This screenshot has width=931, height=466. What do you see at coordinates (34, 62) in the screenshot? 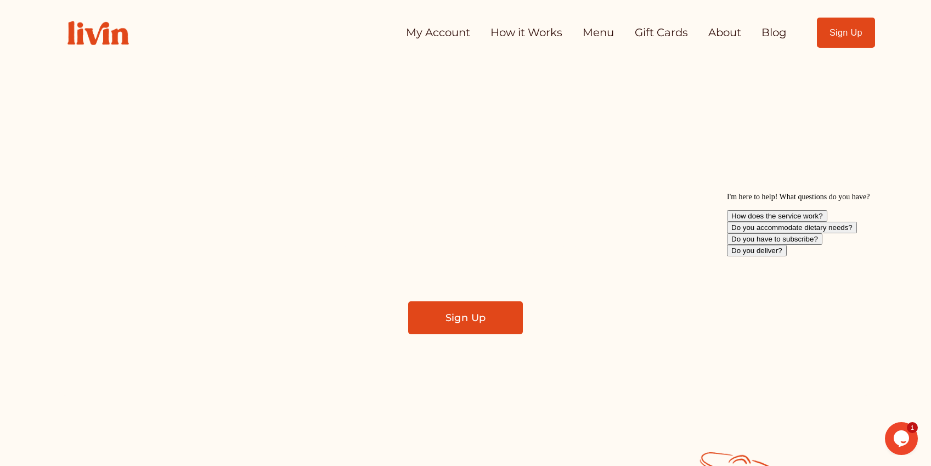
I see `button: Do you deliver?` at bounding box center [34, 62].